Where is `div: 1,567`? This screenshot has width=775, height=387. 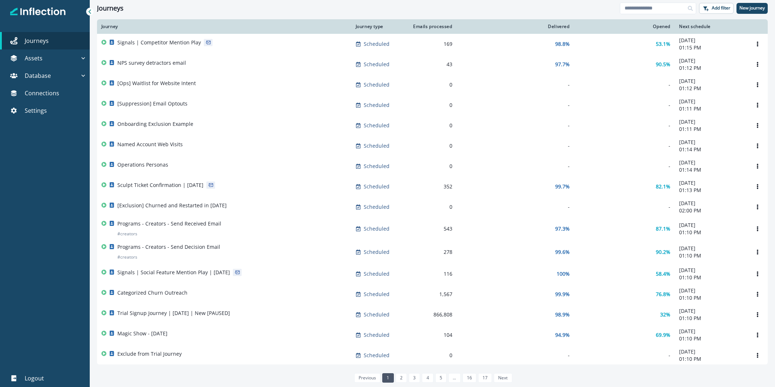 div: 1,567 is located at coordinates (431, 294).